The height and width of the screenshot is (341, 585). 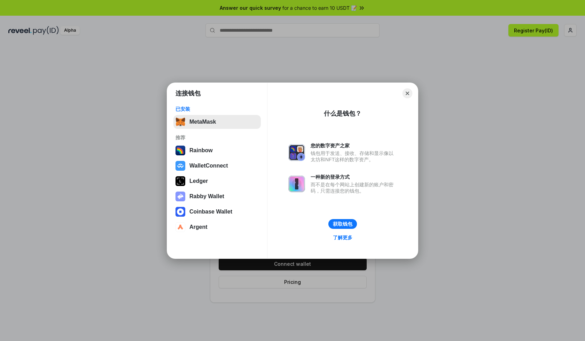 I want to click on div: WalletConnect, so click(x=209, y=166).